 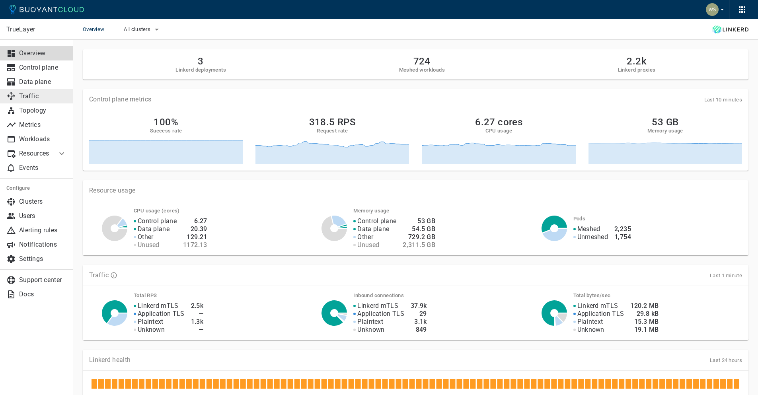 What do you see at coordinates (422, 70) in the screenshot?
I see `h5: Meshed workloads` at bounding box center [422, 70].